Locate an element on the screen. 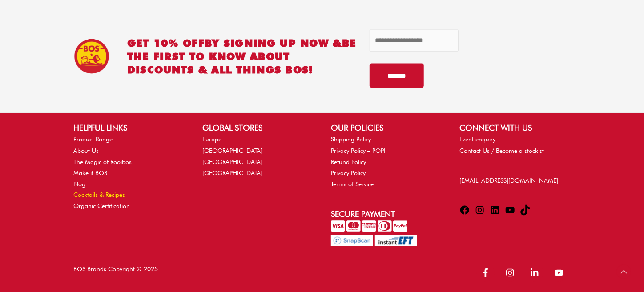 The image size is (644, 292). h2: OUR POLICIES is located at coordinates (386, 128).